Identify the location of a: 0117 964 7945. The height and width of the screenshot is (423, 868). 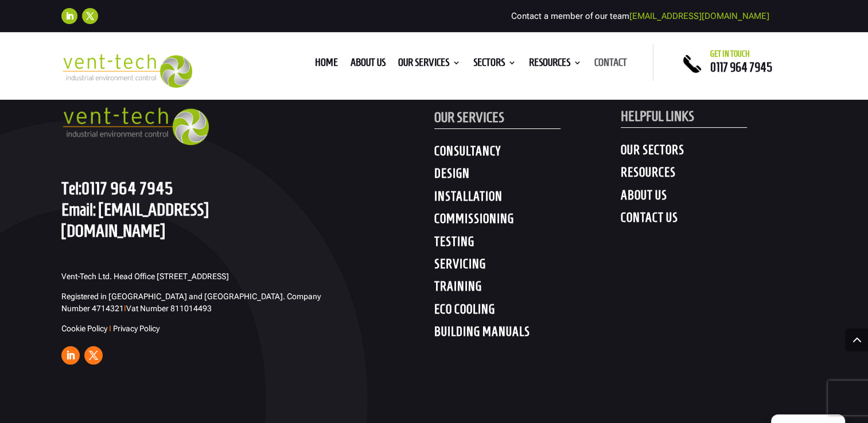
(741, 67).